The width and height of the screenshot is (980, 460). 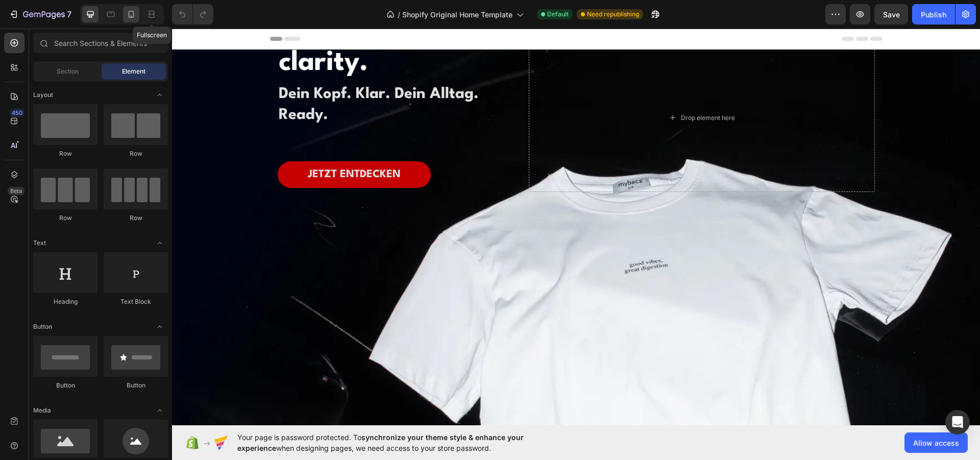 What do you see at coordinates (193, 14) in the screenshot?
I see `div: Undo/Redo` at bounding box center [193, 14].